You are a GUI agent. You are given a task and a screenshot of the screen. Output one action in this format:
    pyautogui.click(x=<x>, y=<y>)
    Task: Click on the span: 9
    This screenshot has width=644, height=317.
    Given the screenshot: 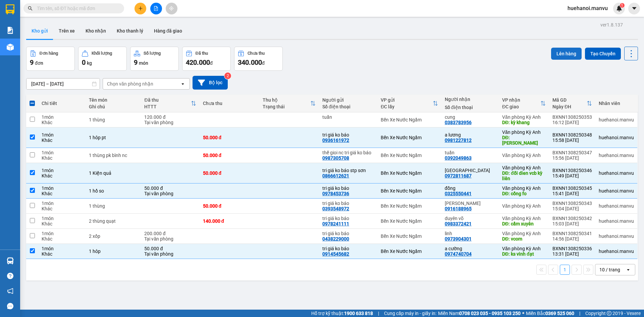 What is the action you would take?
    pyautogui.click(x=32, y=63)
    